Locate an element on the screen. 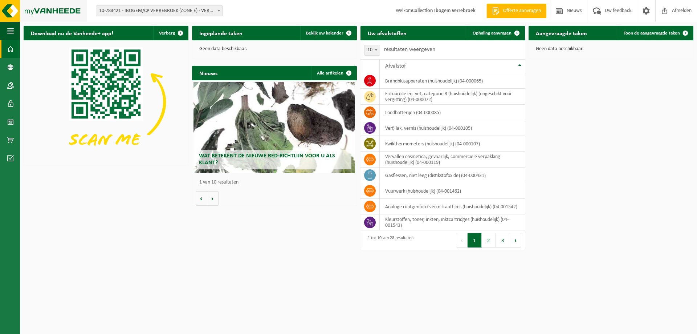 The width and height of the screenshot is (697, 334). h2: Ingeplande taken is located at coordinates (221, 33).